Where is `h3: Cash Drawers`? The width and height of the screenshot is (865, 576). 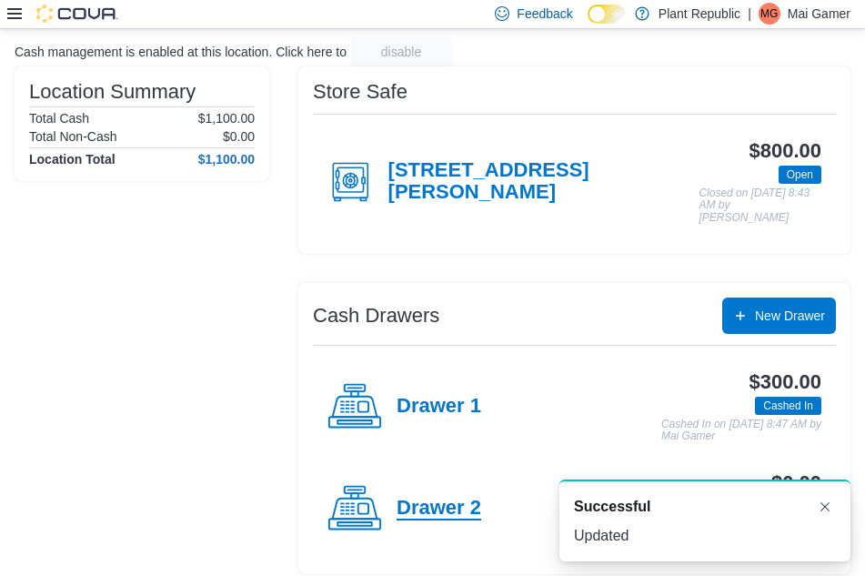 h3: Cash Drawers is located at coordinates (376, 316).